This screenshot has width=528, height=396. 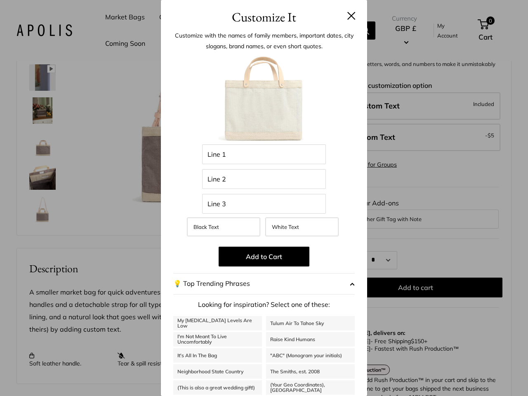 I want to click on a: Tulum Air To Tahoe Sky, so click(x=310, y=323).